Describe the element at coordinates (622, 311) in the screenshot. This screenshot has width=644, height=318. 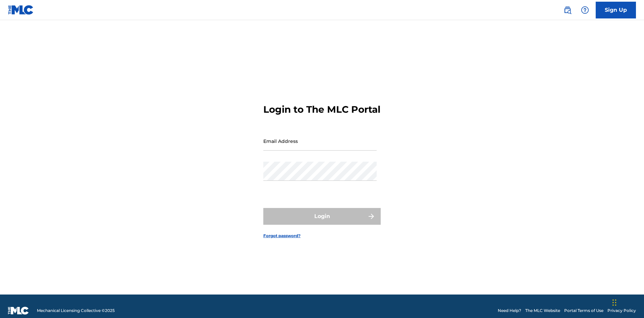
I see `a: Privacy Policy` at that location.